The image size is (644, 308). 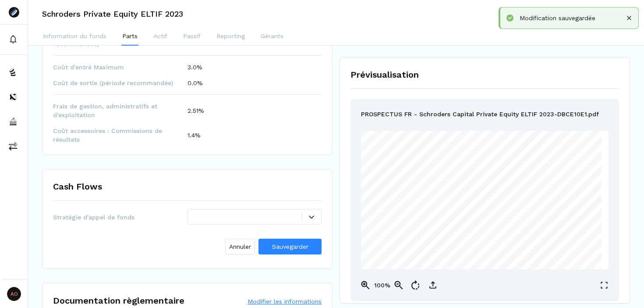 I want to click on p: 1.4%, so click(x=194, y=135).